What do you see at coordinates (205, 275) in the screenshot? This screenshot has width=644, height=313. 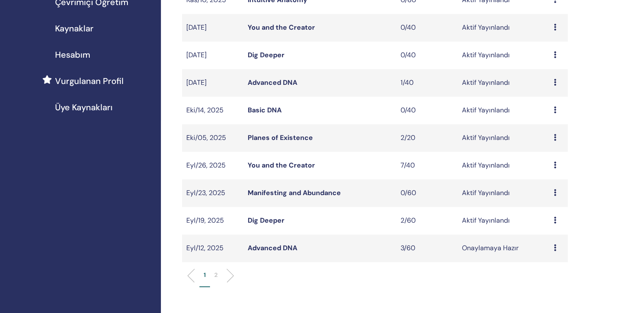 I see `p: 1` at bounding box center [205, 275].